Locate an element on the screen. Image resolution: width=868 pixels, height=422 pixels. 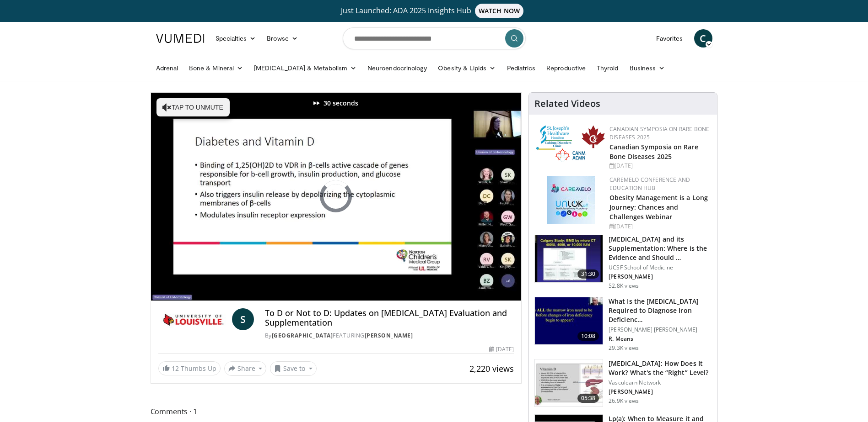
div: By FEATURING is located at coordinates (390, 336).